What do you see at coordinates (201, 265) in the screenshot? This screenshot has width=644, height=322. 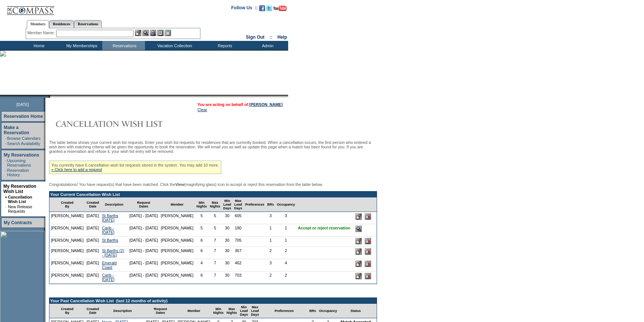 I see `td: 4` at bounding box center [201, 265].